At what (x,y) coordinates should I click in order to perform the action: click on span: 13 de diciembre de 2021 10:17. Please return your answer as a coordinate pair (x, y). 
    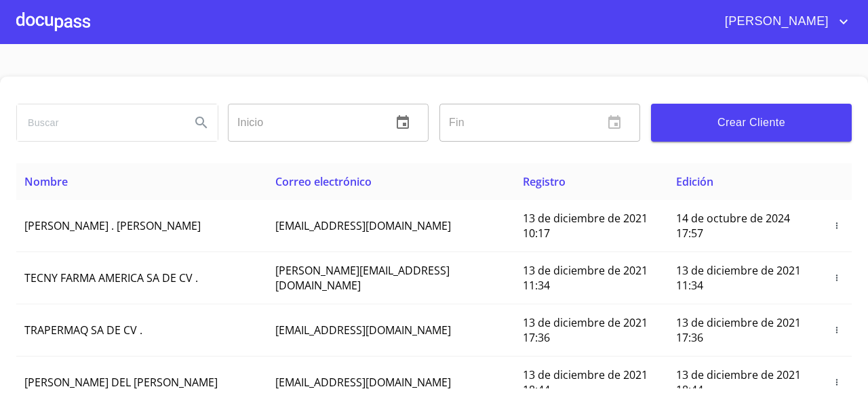
    Looking at the image, I should click on (585, 226).